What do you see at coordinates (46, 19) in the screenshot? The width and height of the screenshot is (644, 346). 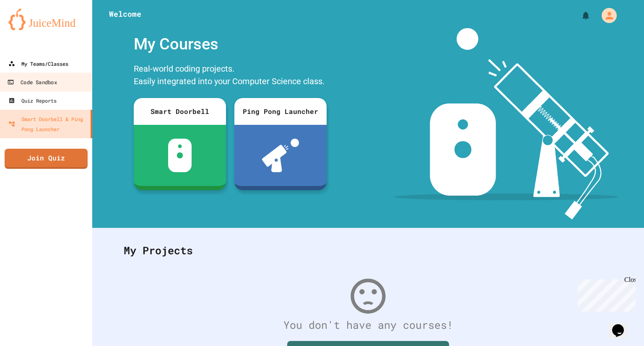 I see `img: logo-orange.svg` at bounding box center [46, 19].